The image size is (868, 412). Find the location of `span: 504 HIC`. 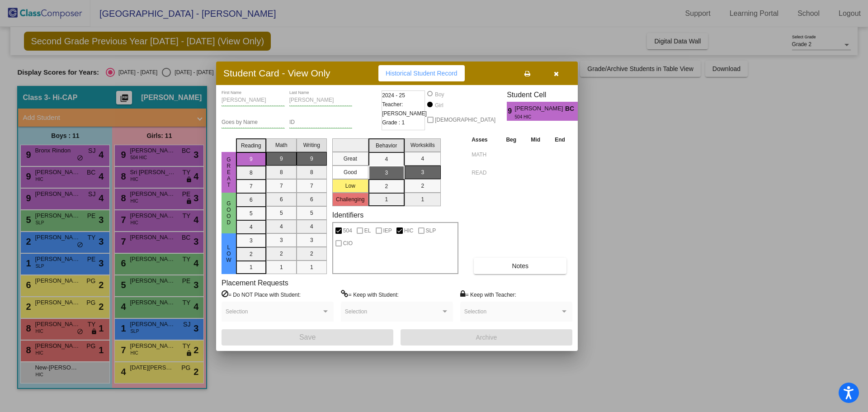

span: 504 HIC is located at coordinates (536, 116).